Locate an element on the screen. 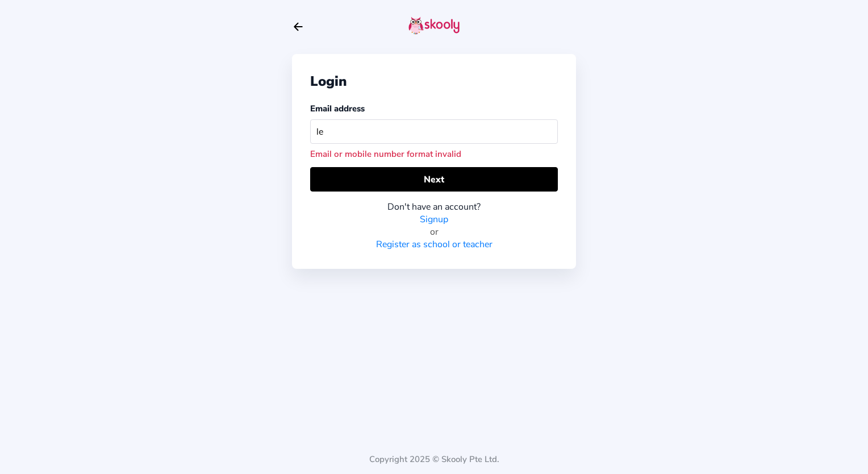  div: Don't have an account? is located at coordinates (434, 207).